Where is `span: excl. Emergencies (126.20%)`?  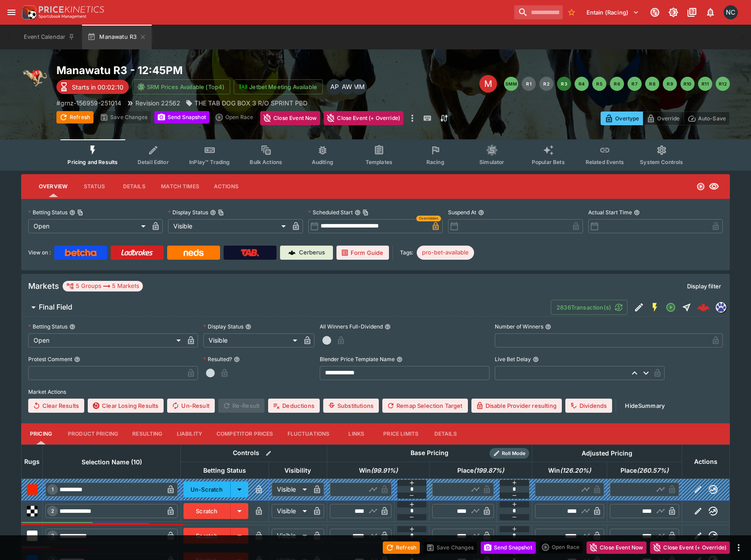
span: excl. Emergencies (126.20%) is located at coordinates (569, 471).